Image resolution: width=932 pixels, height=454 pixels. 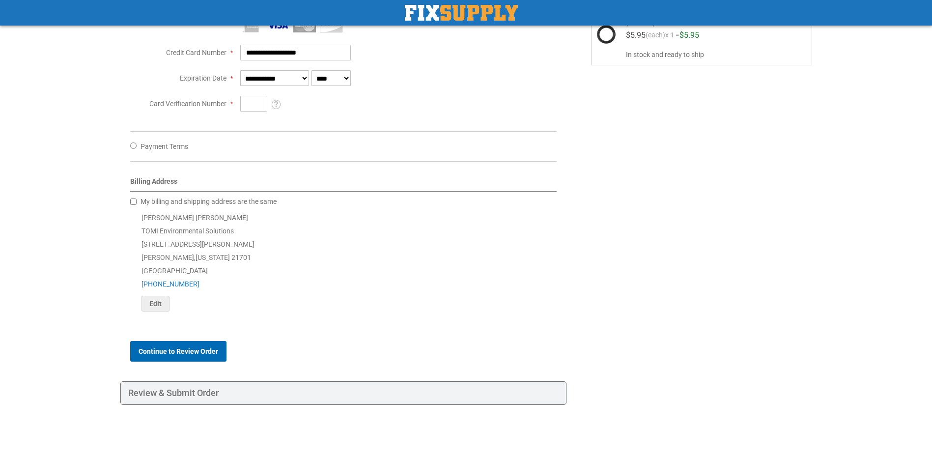 What do you see at coordinates (155, 304) in the screenshot?
I see `span: Edit` at bounding box center [155, 304].